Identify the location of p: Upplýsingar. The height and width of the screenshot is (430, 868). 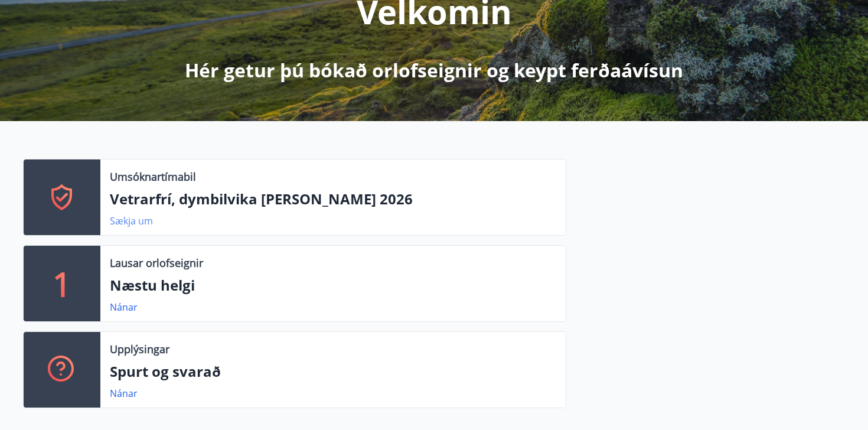
(140, 350).